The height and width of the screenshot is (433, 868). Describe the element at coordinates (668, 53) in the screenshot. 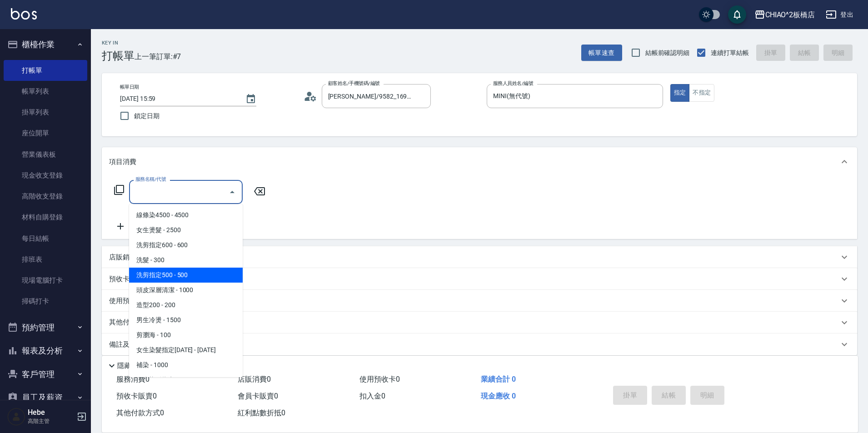

I see `span: 結帳前確認明細` at that location.